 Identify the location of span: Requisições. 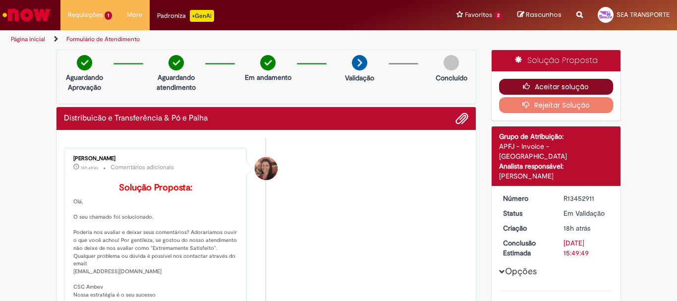
(85, 15).